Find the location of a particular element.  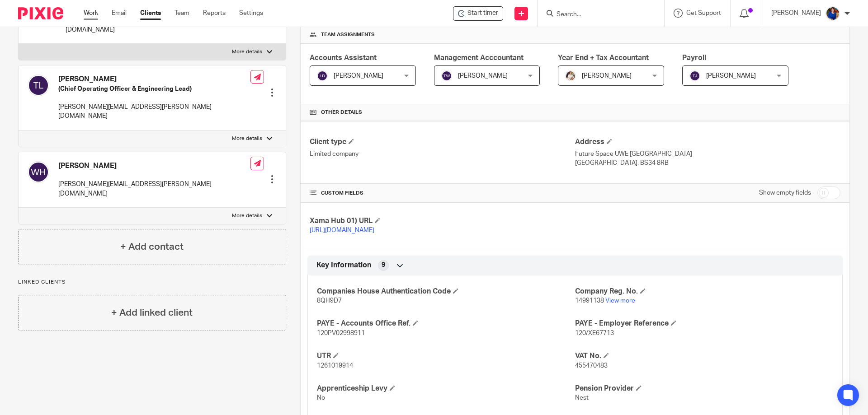

a: Team is located at coordinates (182, 13).